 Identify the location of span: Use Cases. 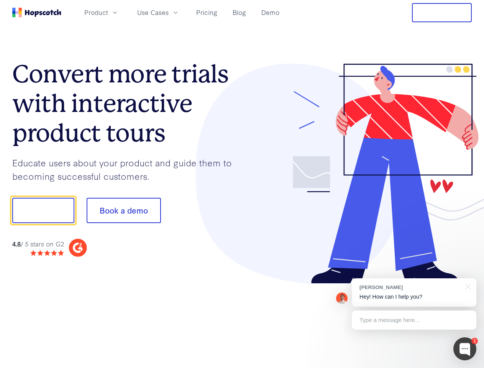
(153, 12).